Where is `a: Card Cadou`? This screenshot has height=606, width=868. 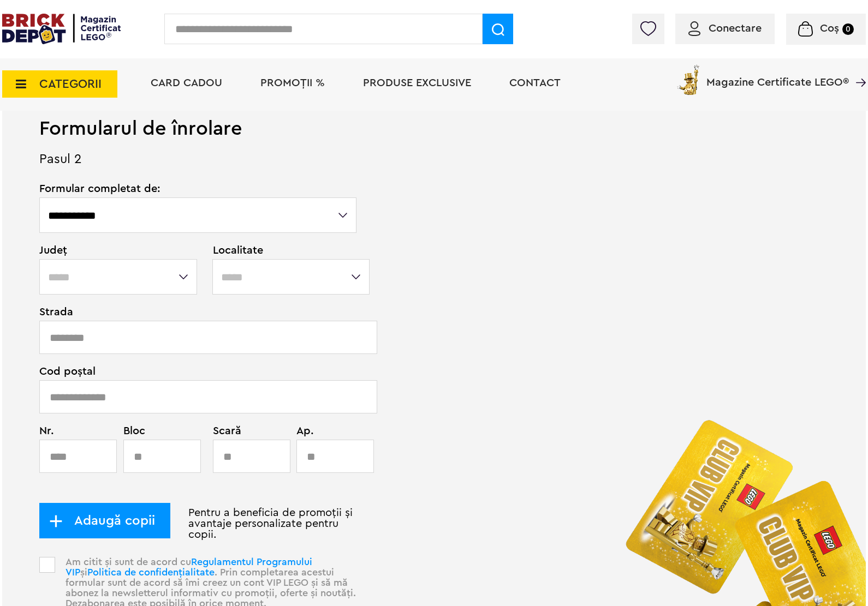 a: Card Cadou is located at coordinates (186, 83).